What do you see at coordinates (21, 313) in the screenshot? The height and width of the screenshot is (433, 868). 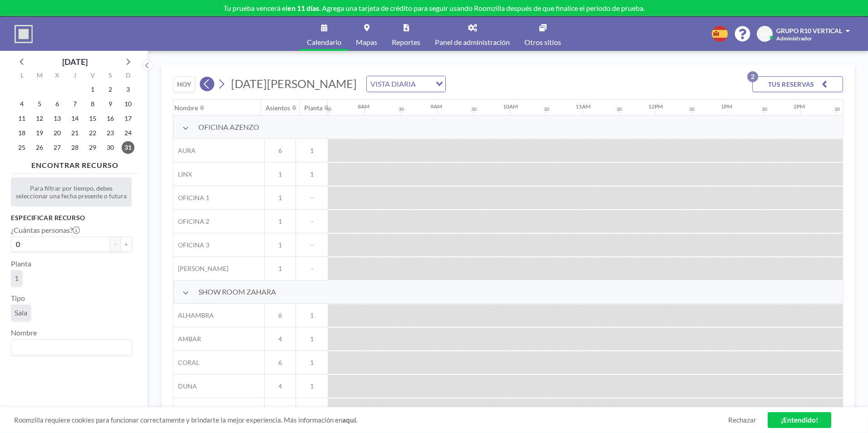 I see `span: Sala` at bounding box center [21, 313].